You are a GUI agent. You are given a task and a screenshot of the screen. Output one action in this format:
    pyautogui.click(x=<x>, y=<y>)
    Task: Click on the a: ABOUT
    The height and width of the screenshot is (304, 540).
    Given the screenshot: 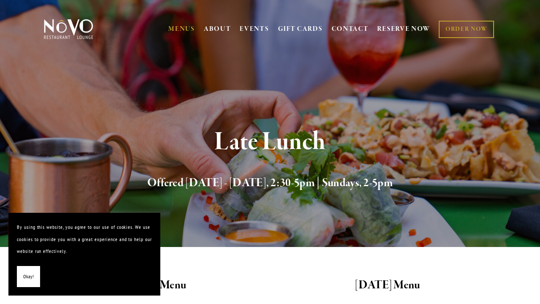 What is the action you would take?
    pyautogui.click(x=217, y=29)
    